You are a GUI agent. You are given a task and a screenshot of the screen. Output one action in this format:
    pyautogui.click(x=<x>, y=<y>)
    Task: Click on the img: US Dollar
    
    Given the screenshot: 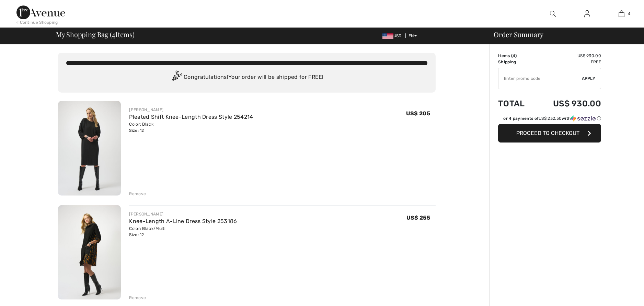 What is the action you would take?
    pyautogui.click(x=388, y=36)
    